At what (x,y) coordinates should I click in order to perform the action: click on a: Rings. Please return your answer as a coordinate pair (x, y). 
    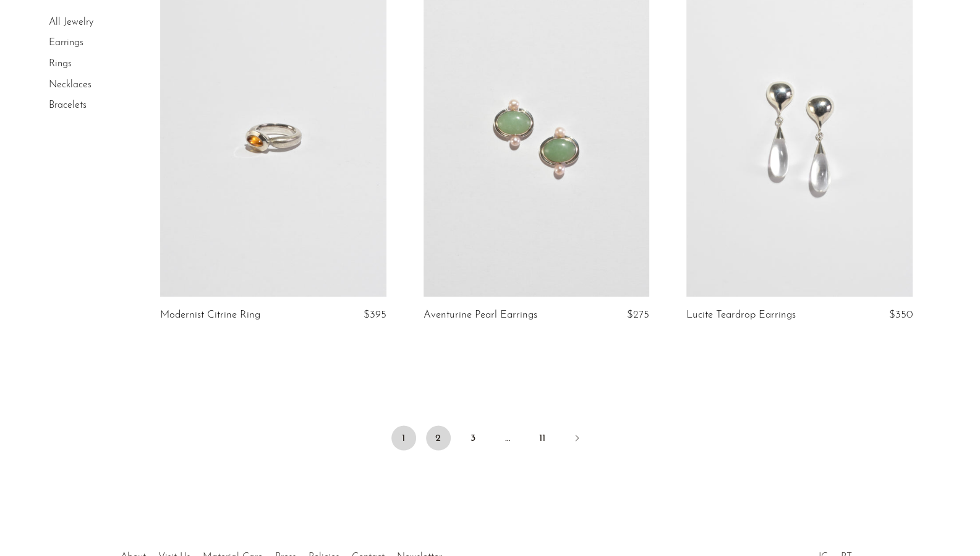
    Looking at the image, I should click on (60, 64).